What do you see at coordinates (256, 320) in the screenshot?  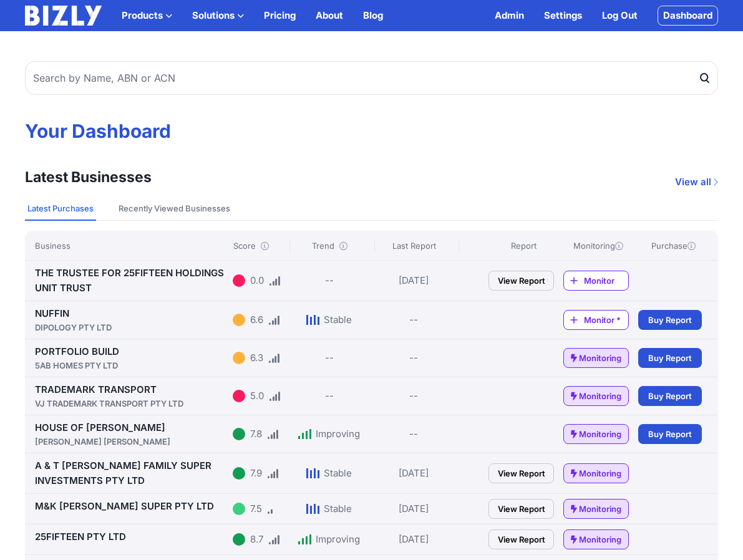 I see `div: 6.6` at bounding box center [256, 320].